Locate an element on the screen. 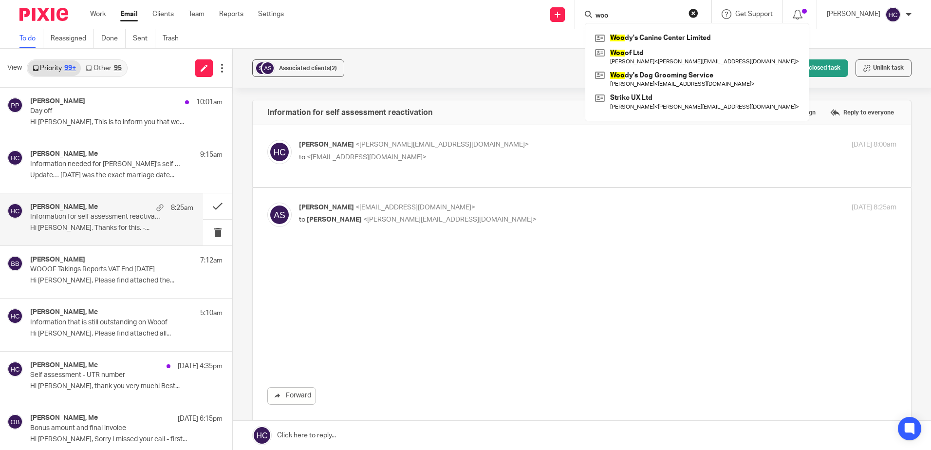 The height and width of the screenshot is (450, 931). span: Get Support is located at coordinates (754, 14).